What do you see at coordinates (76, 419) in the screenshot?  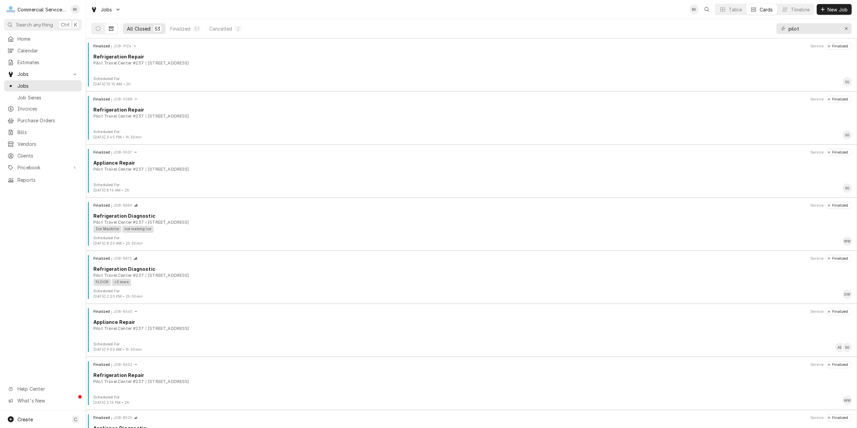 I see `span: C` at bounding box center [76, 419].